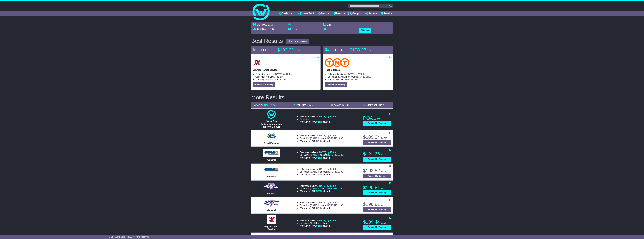  Describe the element at coordinates (306, 14) in the screenshot. I see `a: Quote/Book` at that location.